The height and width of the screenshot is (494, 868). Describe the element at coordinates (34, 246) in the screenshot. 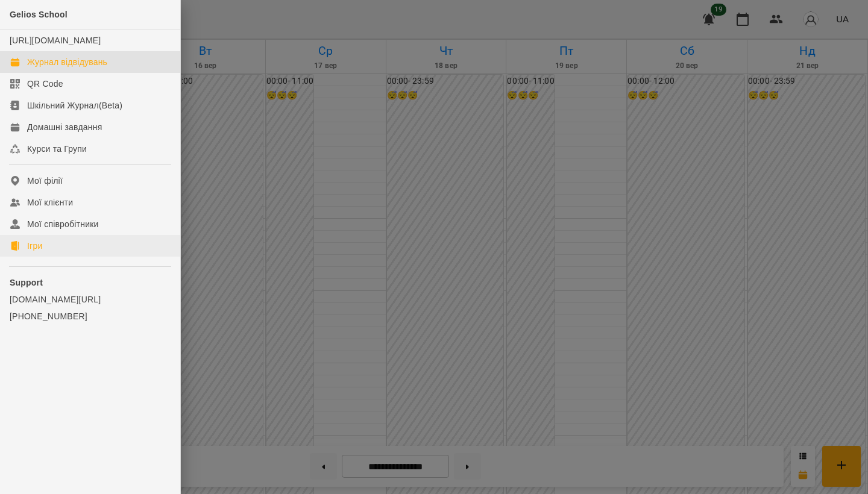

I see `div: Ігри` at that location.